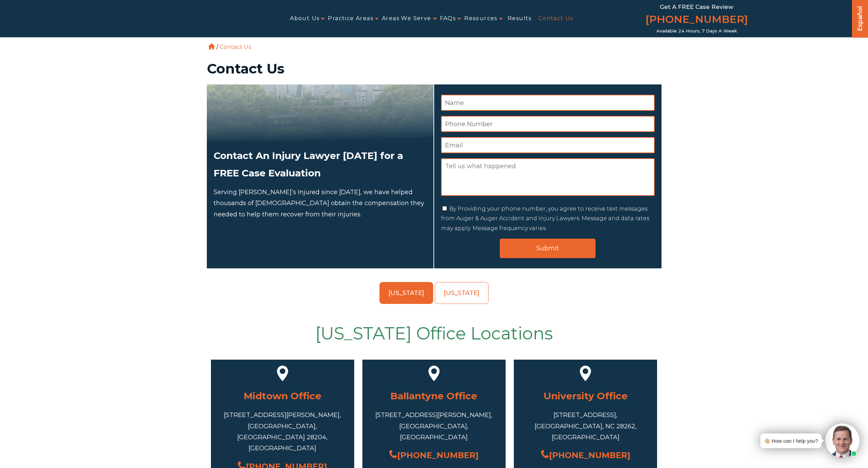 This screenshot has width=868, height=468. I want to click on a: Areas We Serve, so click(406, 19).